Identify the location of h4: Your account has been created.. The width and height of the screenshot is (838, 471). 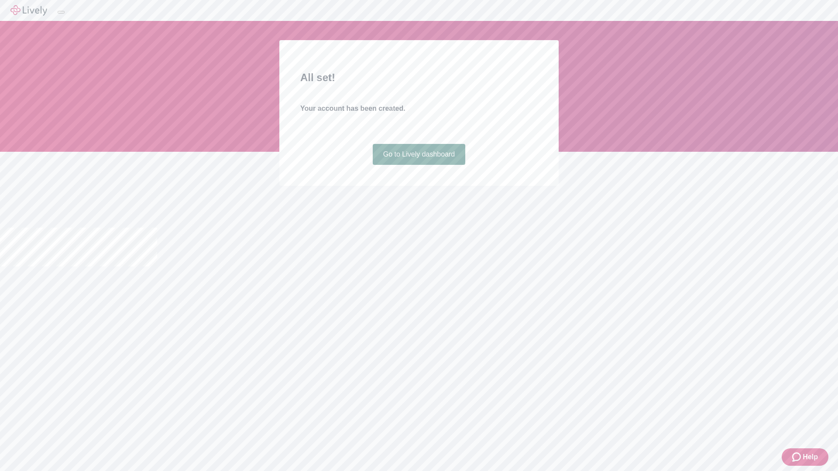
(419, 109).